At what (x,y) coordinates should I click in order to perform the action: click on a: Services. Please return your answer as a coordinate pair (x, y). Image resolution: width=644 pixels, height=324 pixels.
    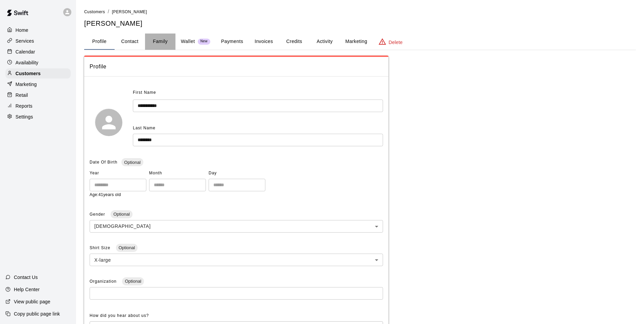
    Looking at the image, I should click on (38, 41).